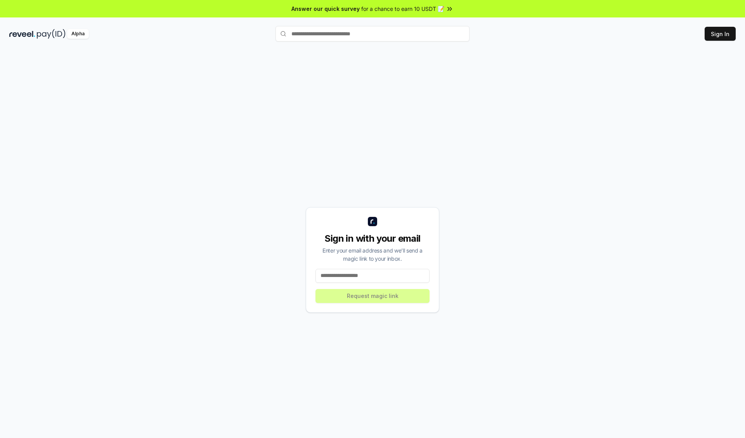 The image size is (745, 438). Describe the element at coordinates (372, 221) in the screenshot. I see `img: logo_small` at that location.